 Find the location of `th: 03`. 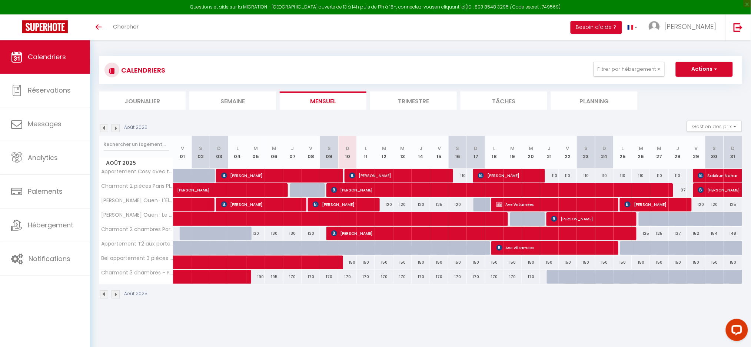

th: 03 is located at coordinates (219, 152).